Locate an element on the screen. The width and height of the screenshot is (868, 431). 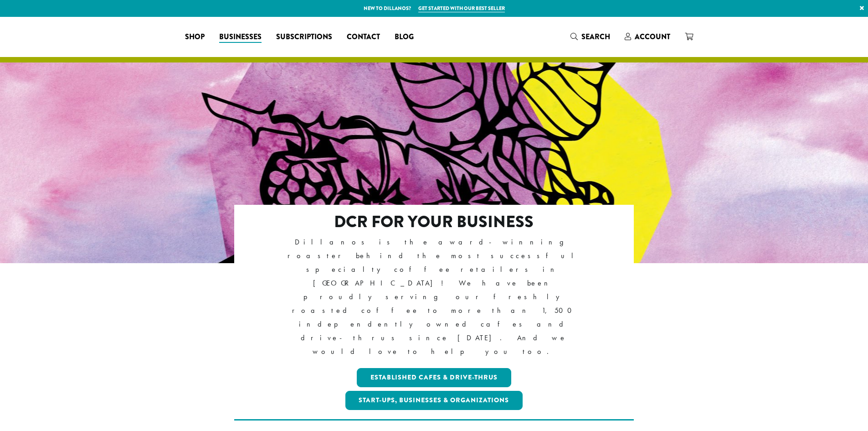
span: Shop is located at coordinates (195, 37).